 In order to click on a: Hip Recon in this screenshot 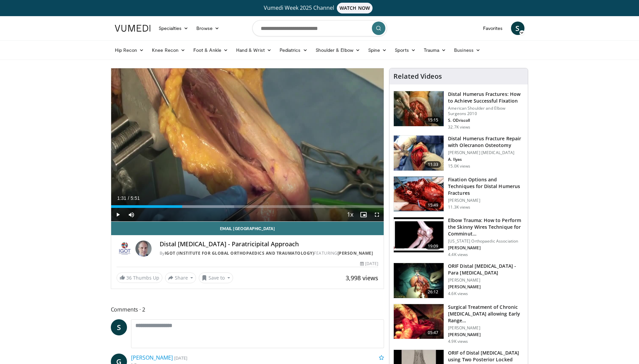, I will do `click(129, 50)`.